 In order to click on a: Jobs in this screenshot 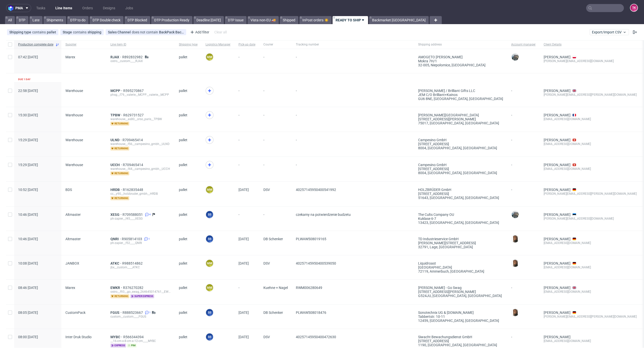, I will do `click(129, 8)`.